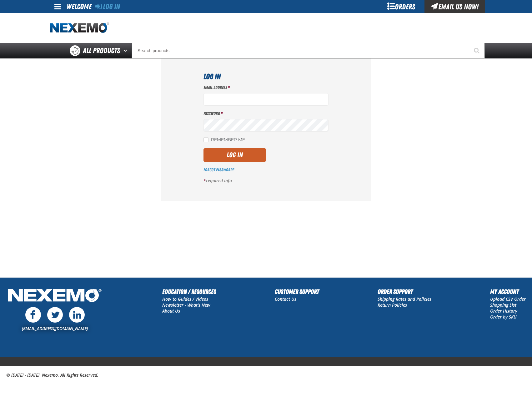 This screenshot has width=532, height=397. Describe the element at coordinates (266, 181) in the screenshot. I see `p: required info` at that location.